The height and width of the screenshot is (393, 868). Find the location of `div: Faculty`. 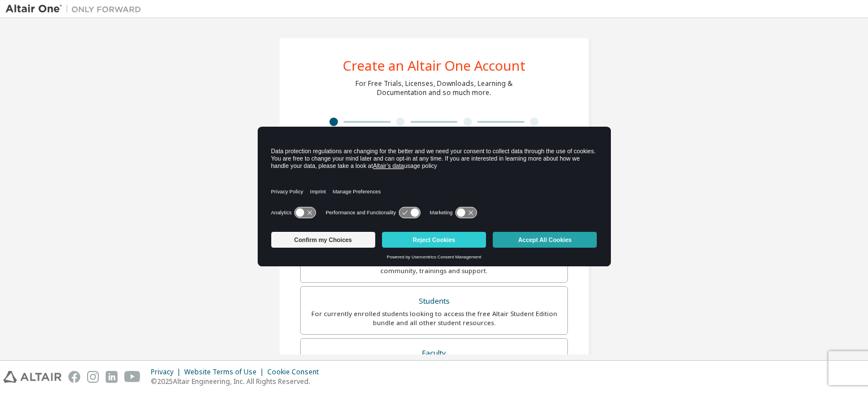

div: Faculty is located at coordinates (434, 353).